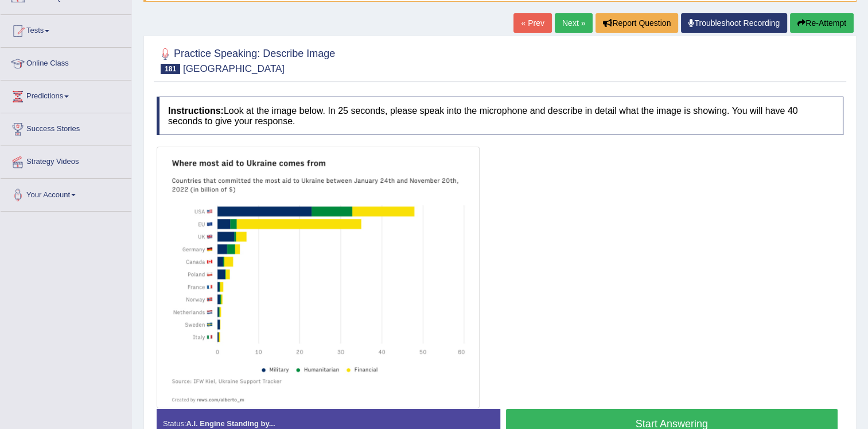 This screenshot has height=429, width=868. I want to click on a: « Prev, so click(533, 23).